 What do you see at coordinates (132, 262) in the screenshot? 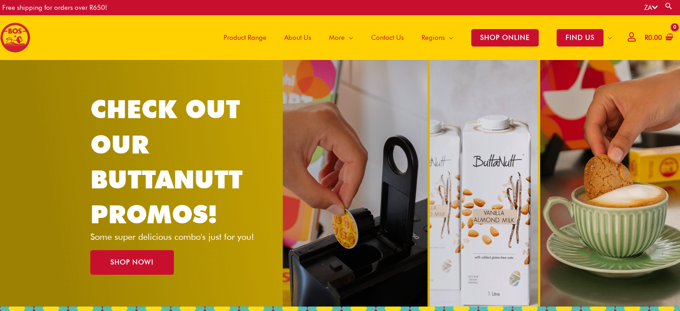
I see `span: SHOP NOW!` at bounding box center [132, 262].